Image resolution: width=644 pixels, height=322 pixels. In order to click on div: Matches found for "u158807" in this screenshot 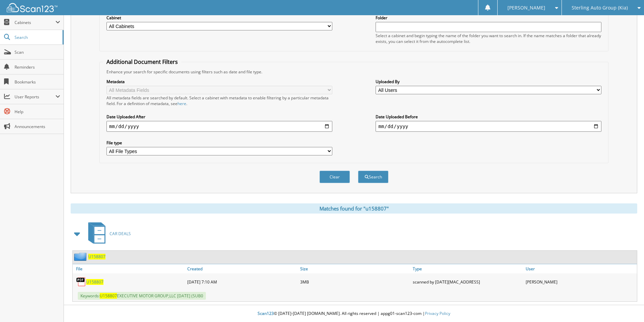, I will do `click(354, 208)`.